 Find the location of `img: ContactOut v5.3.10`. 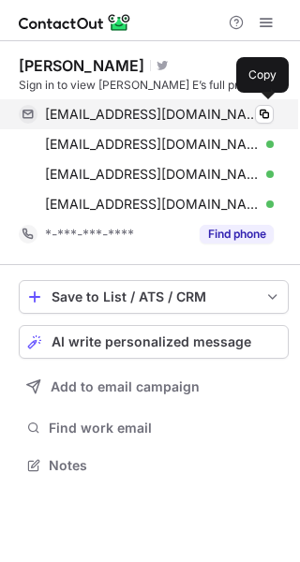

img: ContactOut v5.3.10 is located at coordinates (75, 22).